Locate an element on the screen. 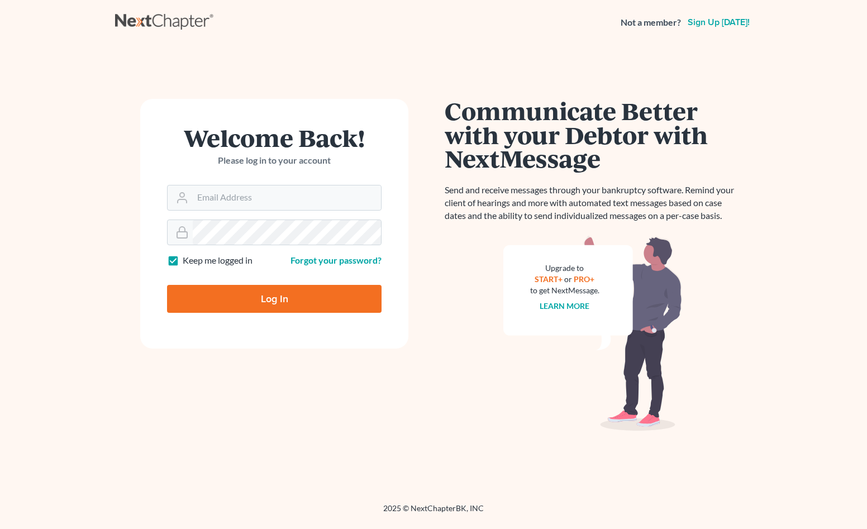  a: Forgot your password? is located at coordinates (336, 260).